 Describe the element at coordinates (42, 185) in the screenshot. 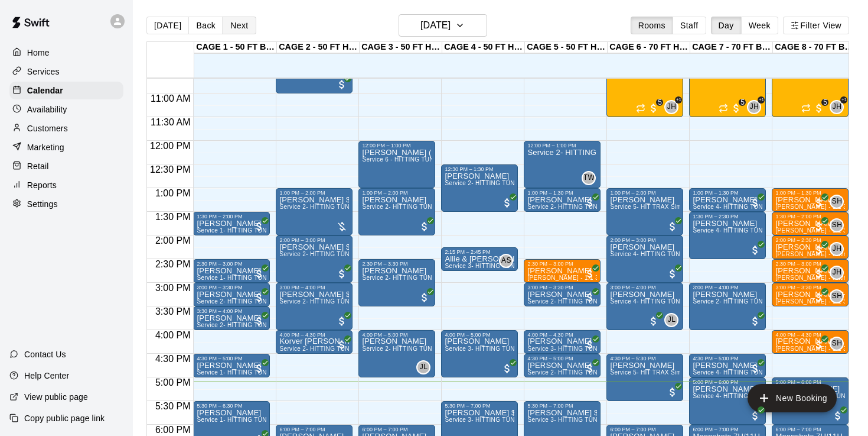

I see `p: Reports` at that location.